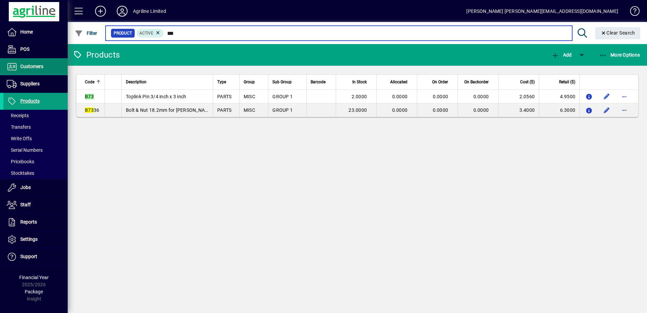 The height and width of the screenshot is (313, 647). I want to click on a: Stocktakes, so click(36, 173).